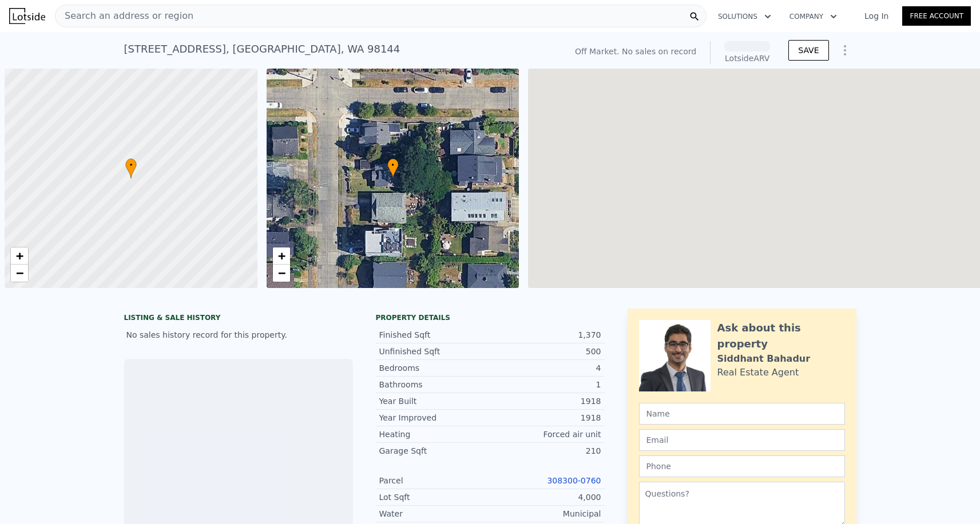  Describe the element at coordinates (936, 16) in the screenshot. I see `a: Free Account` at that location.